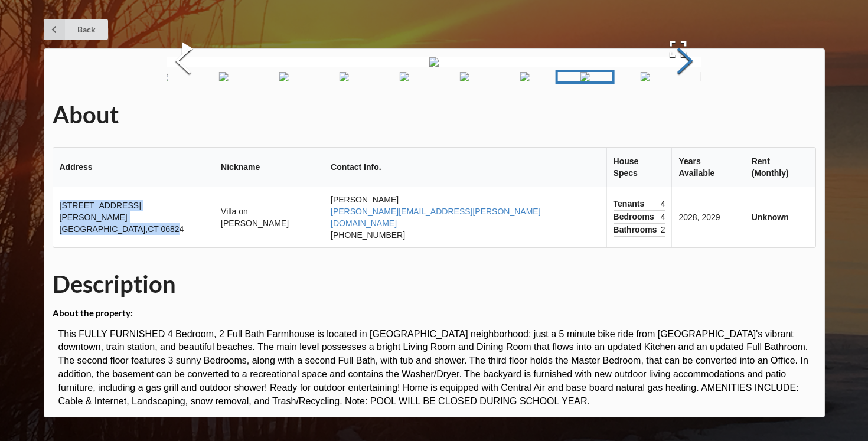  What do you see at coordinates (707, 167) in the screenshot?
I see `th: Years Available` at bounding box center [707, 167].